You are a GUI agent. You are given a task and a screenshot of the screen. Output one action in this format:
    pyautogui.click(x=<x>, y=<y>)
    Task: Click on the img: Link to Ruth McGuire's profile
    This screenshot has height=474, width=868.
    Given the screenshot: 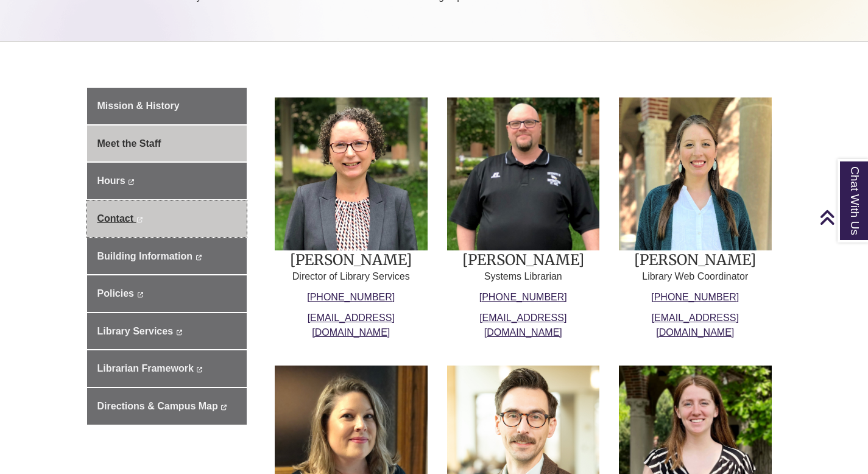 What is the action you would take?
    pyautogui.click(x=351, y=174)
    